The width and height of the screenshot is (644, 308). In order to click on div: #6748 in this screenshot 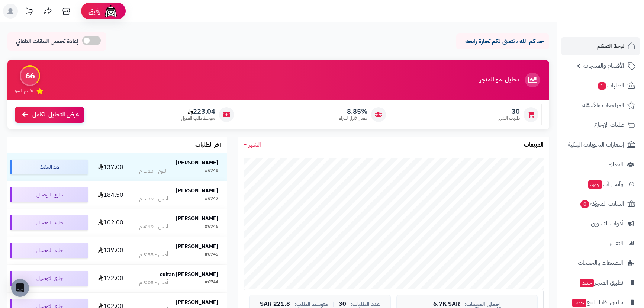, I will do `click(211, 171)`.